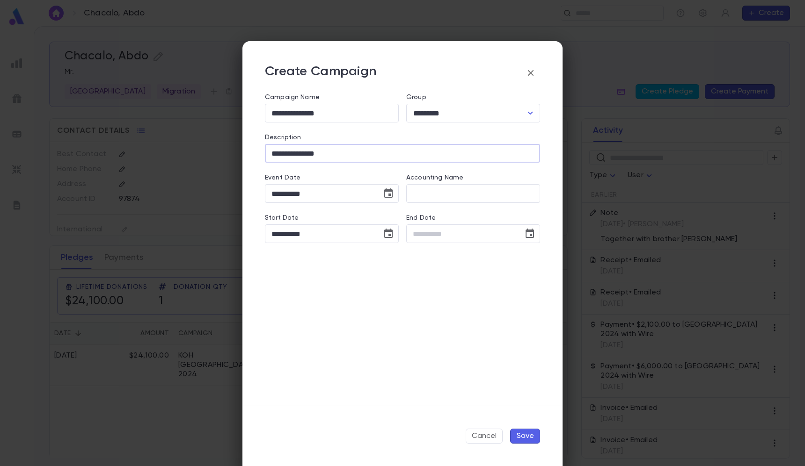  Describe the element at coordinates (525, 436) in the screenshot. I see `button: Save` at that location.